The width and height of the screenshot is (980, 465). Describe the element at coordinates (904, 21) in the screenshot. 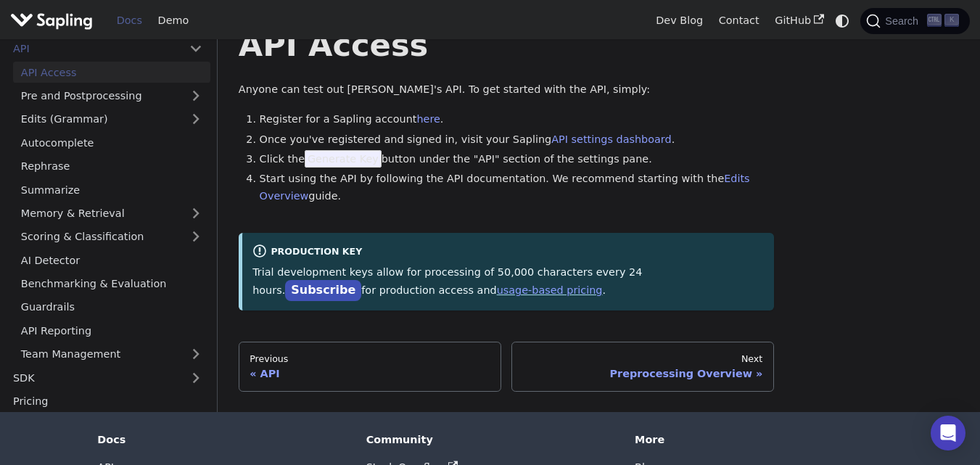

I see `span: Search` at that location.